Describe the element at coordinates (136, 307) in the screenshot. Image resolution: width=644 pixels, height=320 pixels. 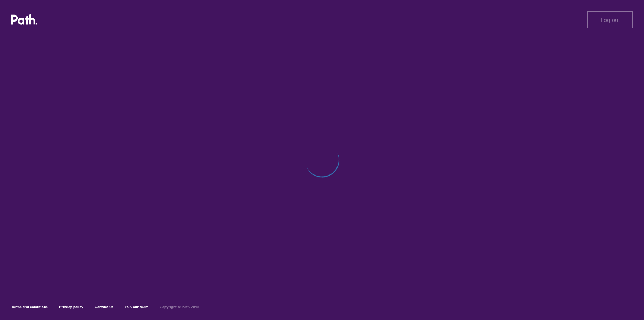
I see `a: Join our team` at that location.